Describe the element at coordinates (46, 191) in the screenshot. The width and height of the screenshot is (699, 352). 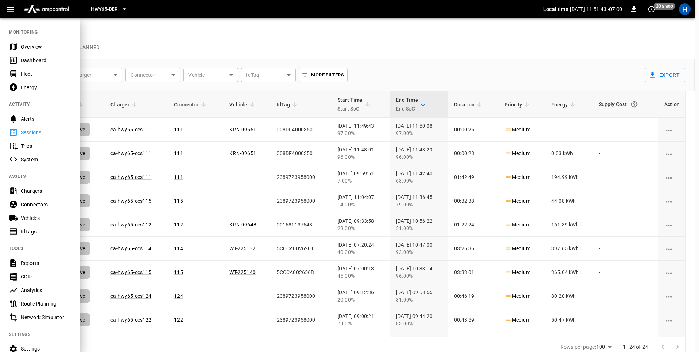
I see `div: Chargers` at that location.